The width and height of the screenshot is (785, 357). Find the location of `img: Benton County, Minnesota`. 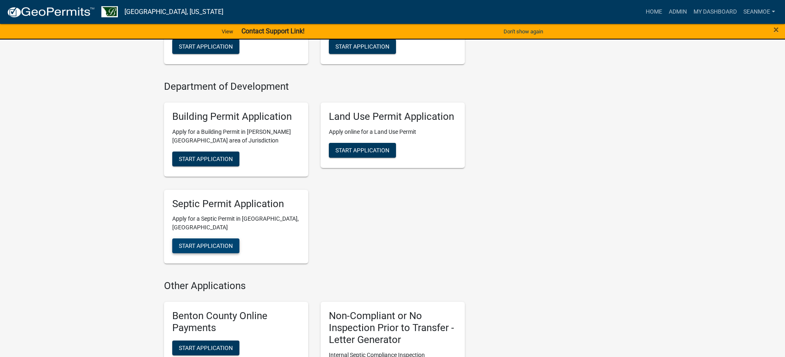

img: Benton County, Minnesota is located at coordinates (110, 12).